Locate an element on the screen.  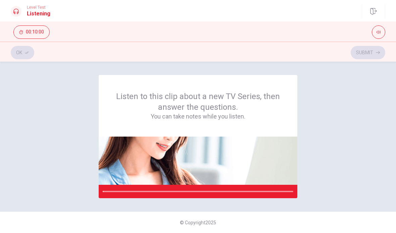
img: passage image is located at coordinates (198, 161).